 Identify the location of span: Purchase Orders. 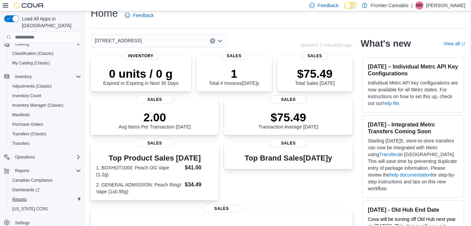
(28, 124).